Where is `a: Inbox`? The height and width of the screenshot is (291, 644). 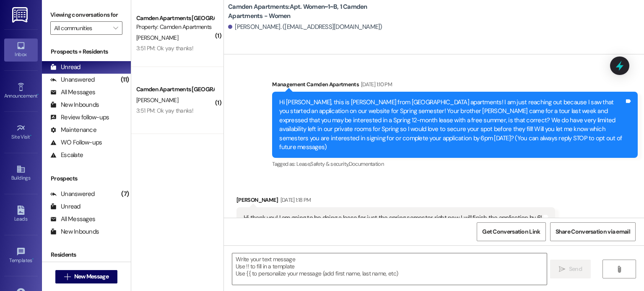 a: Inbox is located at coordinates (21, 50).